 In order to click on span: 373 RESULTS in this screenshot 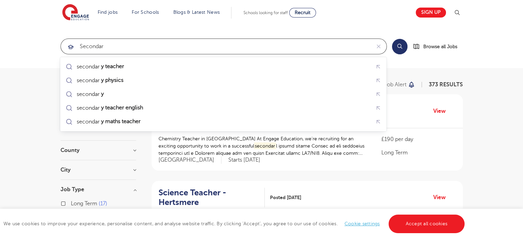, I will do `click(446, 85)`.